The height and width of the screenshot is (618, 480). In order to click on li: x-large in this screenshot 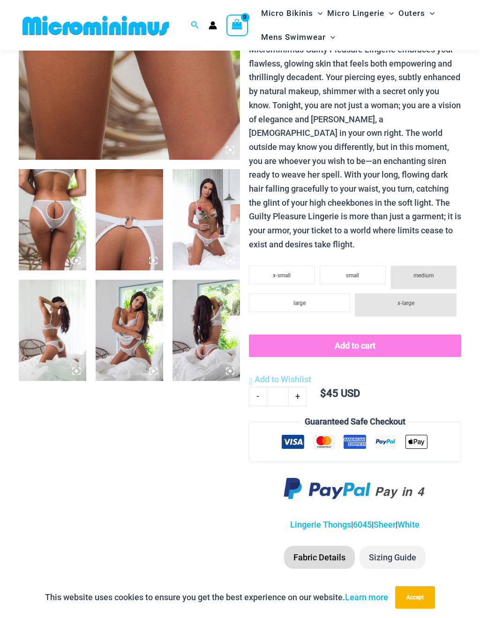, I will do `click(405, 305)`.